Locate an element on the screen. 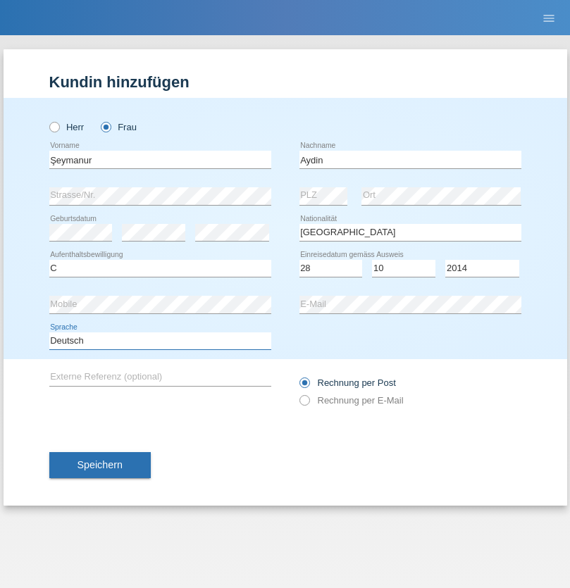 Image resolution: width=570 pixels, height=588 pixels. a: menu is located at coordinates (548, 18).